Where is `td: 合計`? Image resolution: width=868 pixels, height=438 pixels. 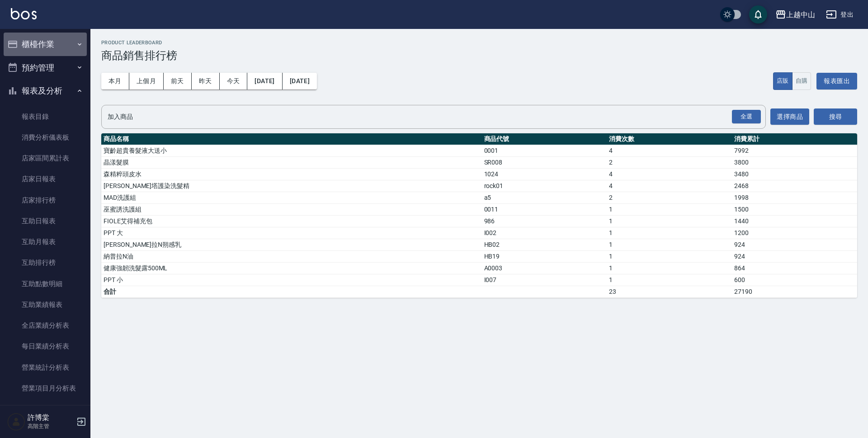
td: 合計 is located at coordinates (291, 291).